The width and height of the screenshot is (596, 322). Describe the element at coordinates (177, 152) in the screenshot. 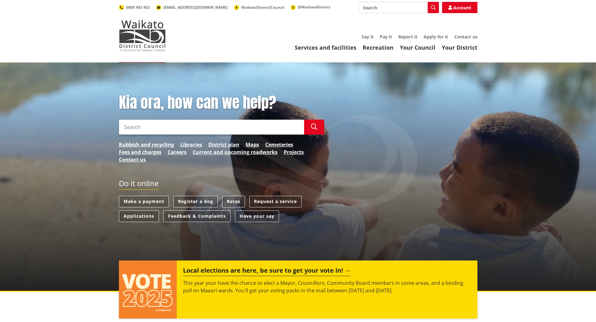

I see `a: Careers` at that location.